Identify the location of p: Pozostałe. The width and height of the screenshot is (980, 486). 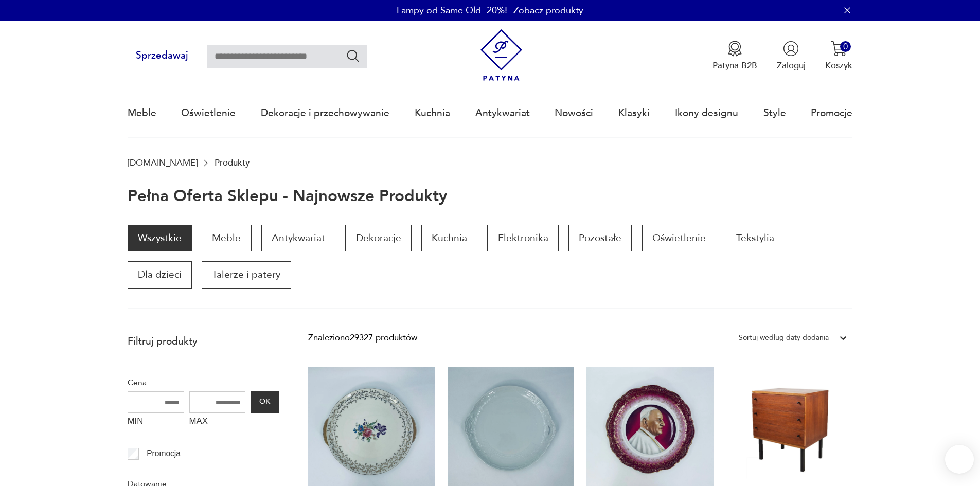
(600, 238).